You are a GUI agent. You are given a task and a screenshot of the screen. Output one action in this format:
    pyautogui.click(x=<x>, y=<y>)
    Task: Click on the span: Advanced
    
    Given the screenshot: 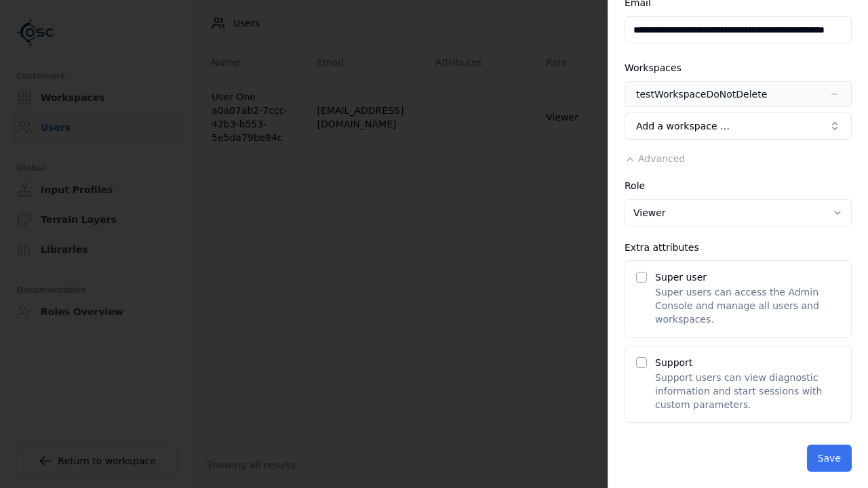 What is the action you would take?
    pyautogui.click(x=661, y=158)
    